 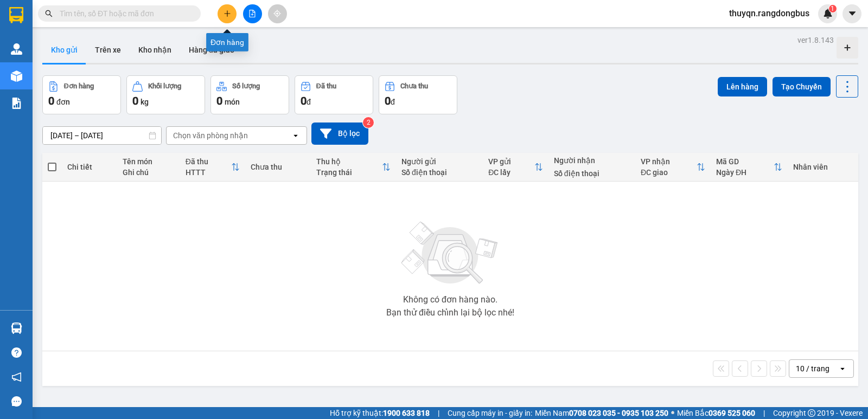 What do you see at coordinates (64, 50) in the screenshot?
I see `button: Kho gửi` at bounding box center [64, 50].